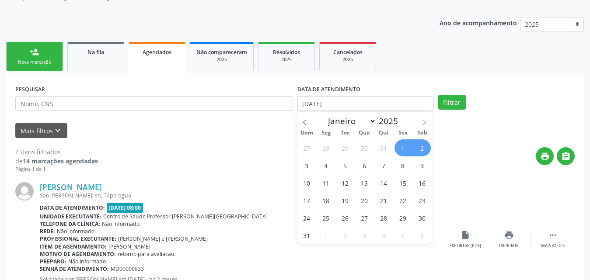 This screenshot has width=590, height=280. Describe the element at coordinates (287, 52) in the screenshot. I see `span: Resolvidos` at that location.